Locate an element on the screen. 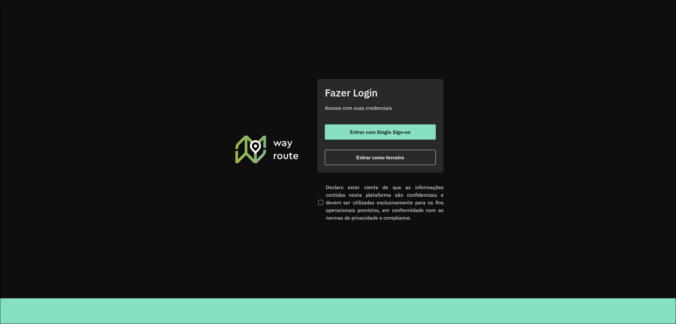 This screenshot has width=676, height=324. p: Acesse com suas credenciais is located at coordinates (380, 108).